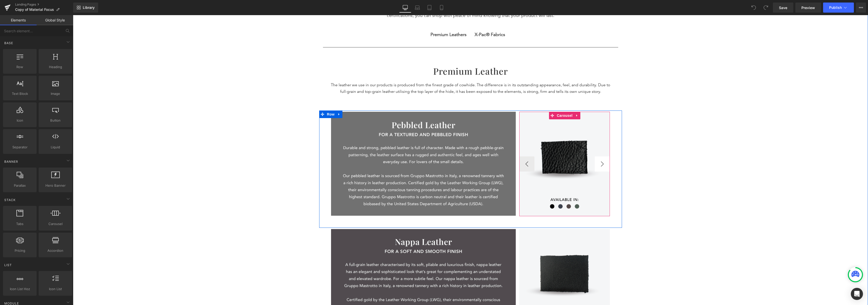 Image resolution: width=868 pixels, height=305 pixels. What do you see at coordinates (55, 289) in the screenshot?
I see `span: Icon List` at bounding box center [55, 289].